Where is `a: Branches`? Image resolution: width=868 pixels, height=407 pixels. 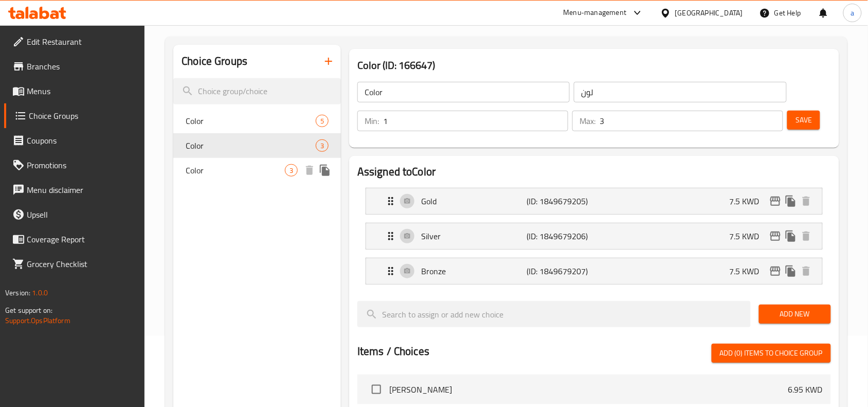 a: Branches is located at coordinates (75, 67).